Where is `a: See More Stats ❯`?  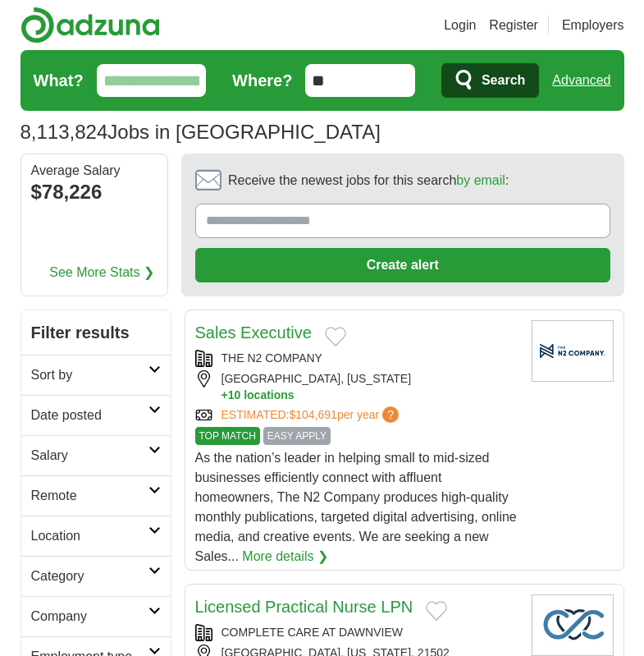 a: See More Stats ❯ is located at coordinates (102, 273).